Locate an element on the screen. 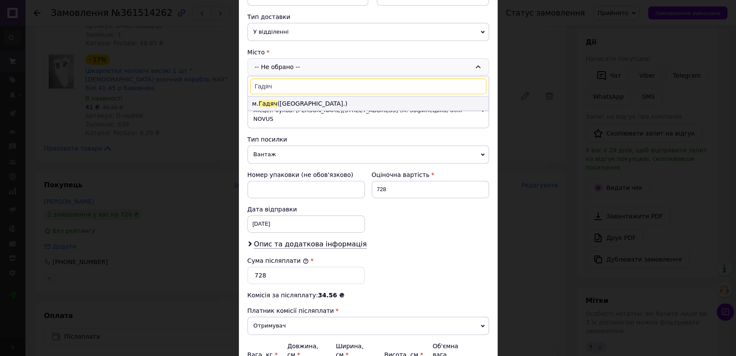 Image resolution: width=736 pixels, height=356 pixels. span: Вантаж is located at coordinates (368, 154).